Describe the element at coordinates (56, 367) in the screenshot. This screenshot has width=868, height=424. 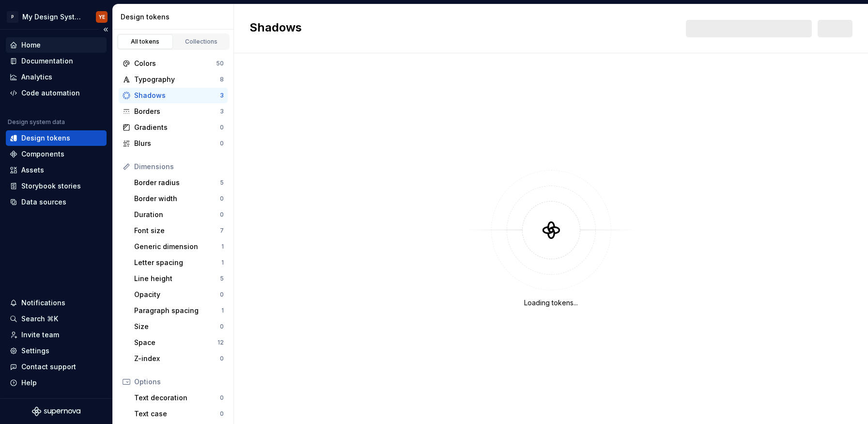
I see `button: Contact support` at that location.